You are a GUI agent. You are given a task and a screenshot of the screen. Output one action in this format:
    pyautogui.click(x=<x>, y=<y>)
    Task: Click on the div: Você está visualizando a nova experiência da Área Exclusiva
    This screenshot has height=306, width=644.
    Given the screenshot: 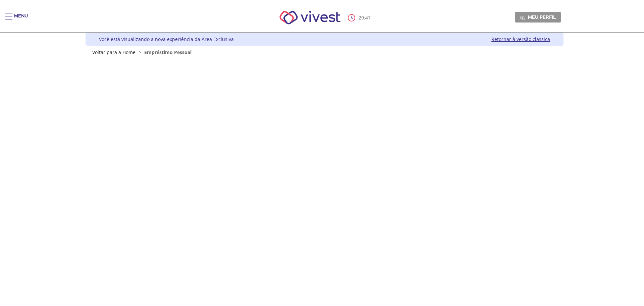 What is the action you would take?
    pyautogui.click(x=167, y=39)
    